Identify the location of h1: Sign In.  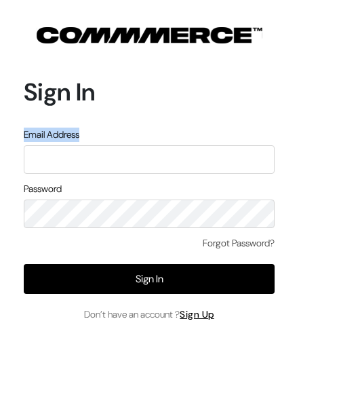
(149, 92).